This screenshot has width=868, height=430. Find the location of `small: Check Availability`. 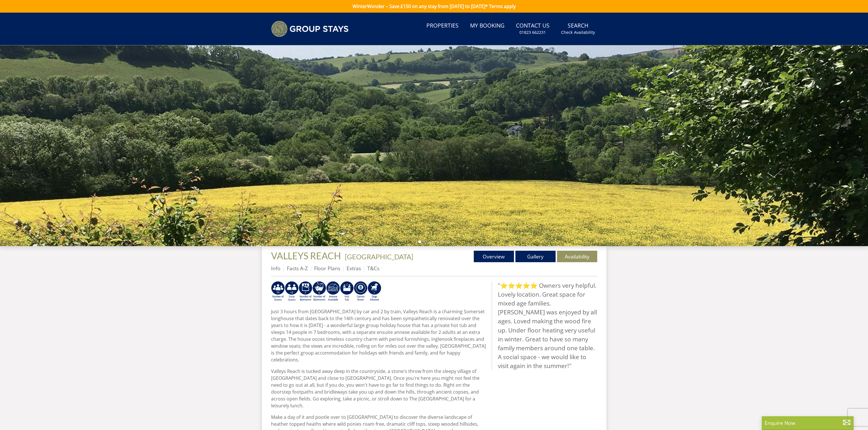

small: Check Availability is located at coordinates (578, 32).